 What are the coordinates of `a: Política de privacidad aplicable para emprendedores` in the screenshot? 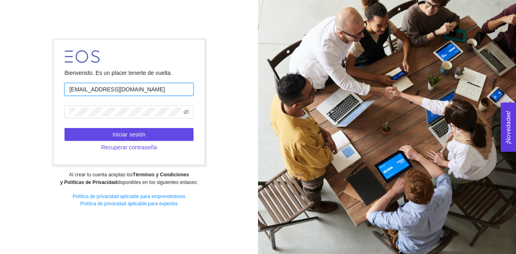 It's located at (129, 197).